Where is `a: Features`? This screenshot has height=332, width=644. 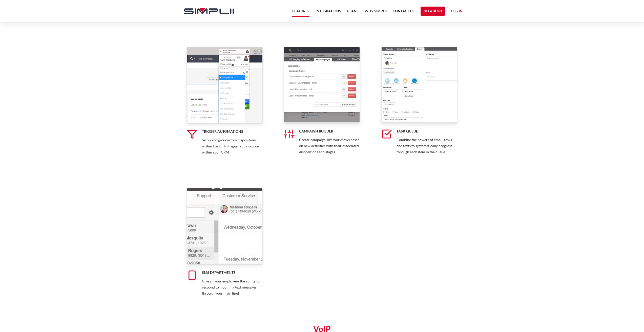
a: Features is located at coordinates (301, 13).